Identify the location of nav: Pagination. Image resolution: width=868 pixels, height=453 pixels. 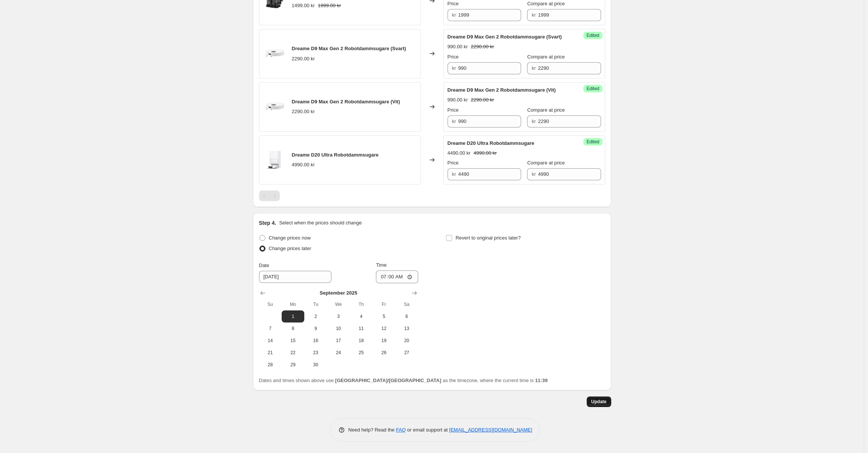
(270, 196).